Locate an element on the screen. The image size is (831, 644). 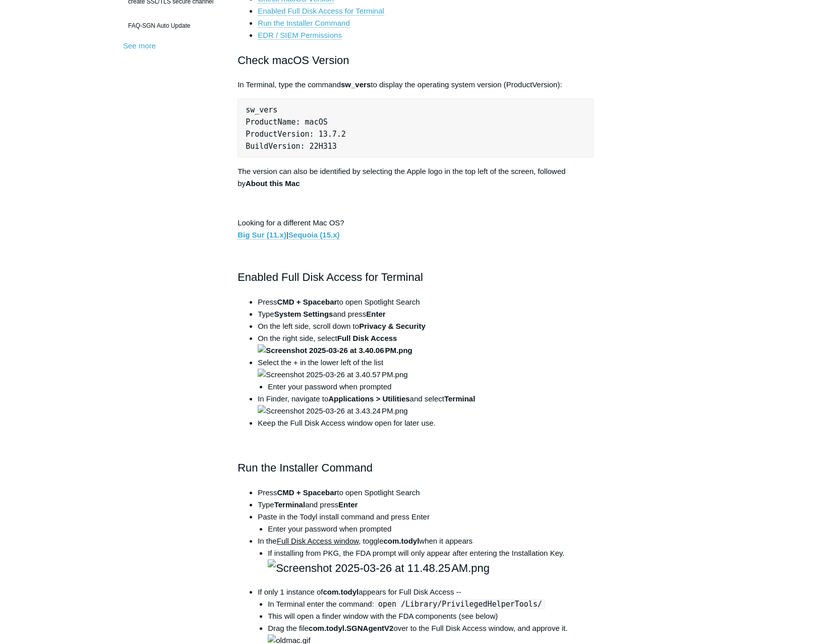
strong: Applications > Utilities is located at coordinates (369, 398).